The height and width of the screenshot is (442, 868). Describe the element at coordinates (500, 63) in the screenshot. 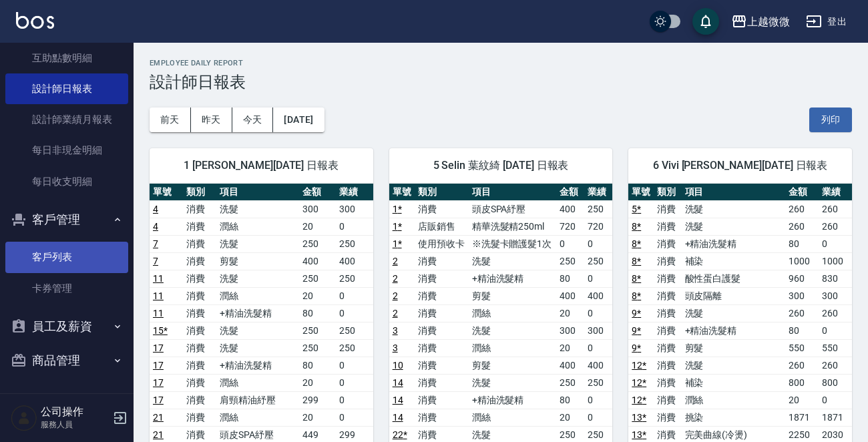

I see `h2: Employee Daily Report` at that location.